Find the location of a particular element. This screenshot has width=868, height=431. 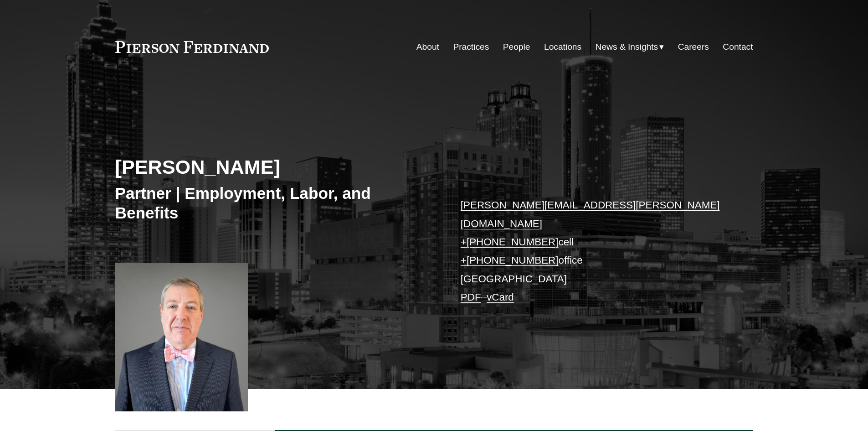

a: People is located at coordinates (516, 47).